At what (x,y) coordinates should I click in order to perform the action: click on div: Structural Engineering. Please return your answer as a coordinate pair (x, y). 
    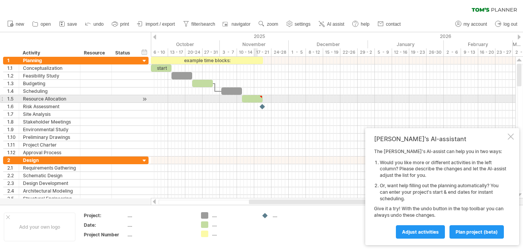
    Looking at the image, I should click on (49, 198).